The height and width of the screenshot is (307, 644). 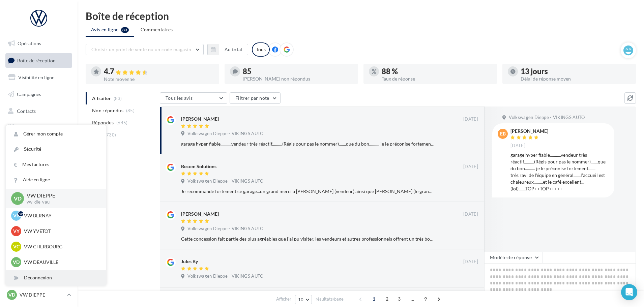 I want to click on div: Note moyenne, so click(x=159, y=79).